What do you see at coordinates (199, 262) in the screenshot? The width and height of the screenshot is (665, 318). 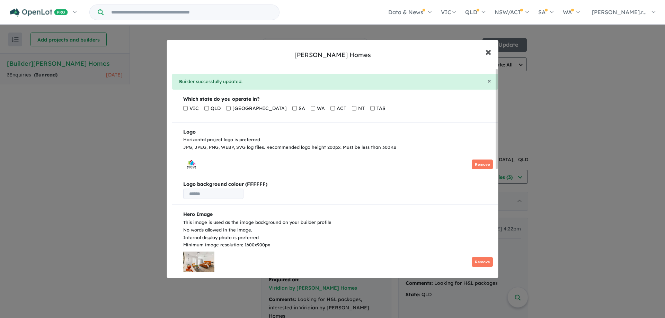 I see `img: Hudson%20Homes___1758668198.jpg` at bounding box center [199, 262].